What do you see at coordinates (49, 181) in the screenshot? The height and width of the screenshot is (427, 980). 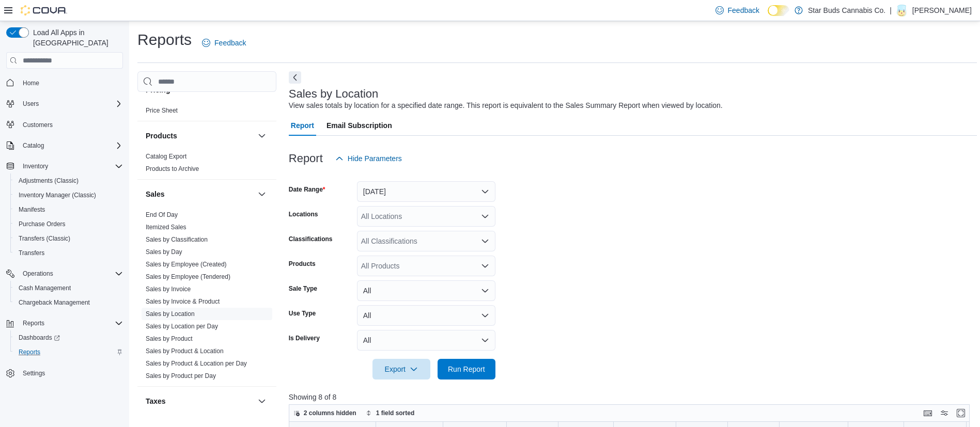 I see `a: Adjustments (Classic)` at bounding box center [49, 181].